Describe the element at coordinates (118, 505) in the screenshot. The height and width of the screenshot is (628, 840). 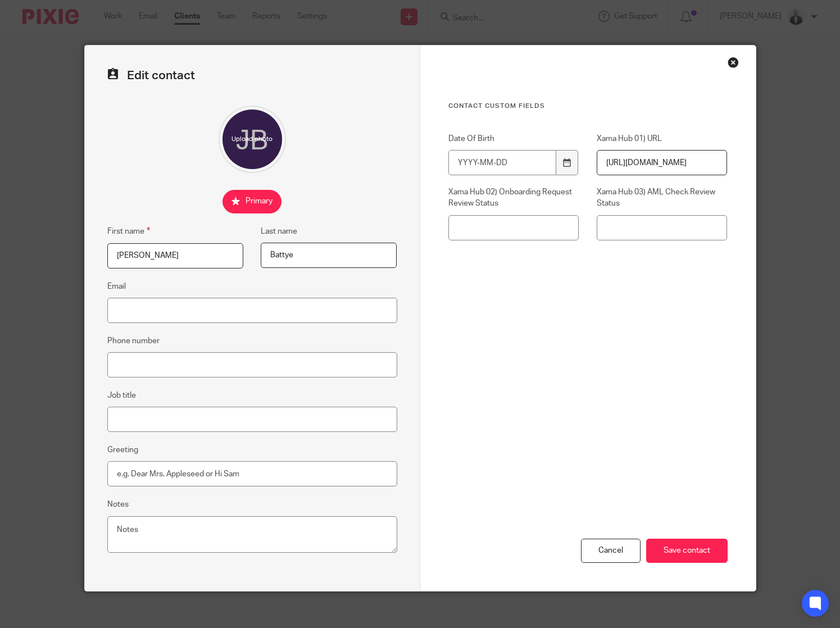
I see `label: Notes` at that location.